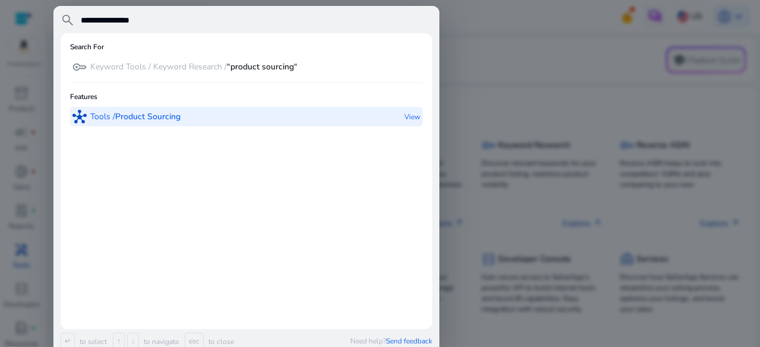 This screenshot has width=760, height=347. Describe the element at coordinates (84, 97) in the screenshot. I see `h6: Features` at that location.